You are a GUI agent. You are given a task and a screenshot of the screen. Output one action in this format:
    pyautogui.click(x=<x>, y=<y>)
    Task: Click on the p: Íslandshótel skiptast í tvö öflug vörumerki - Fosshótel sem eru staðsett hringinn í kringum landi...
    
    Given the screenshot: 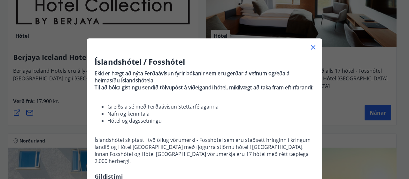 What is the action you would take?
    pyautogui.click(x=205, y=150)
    